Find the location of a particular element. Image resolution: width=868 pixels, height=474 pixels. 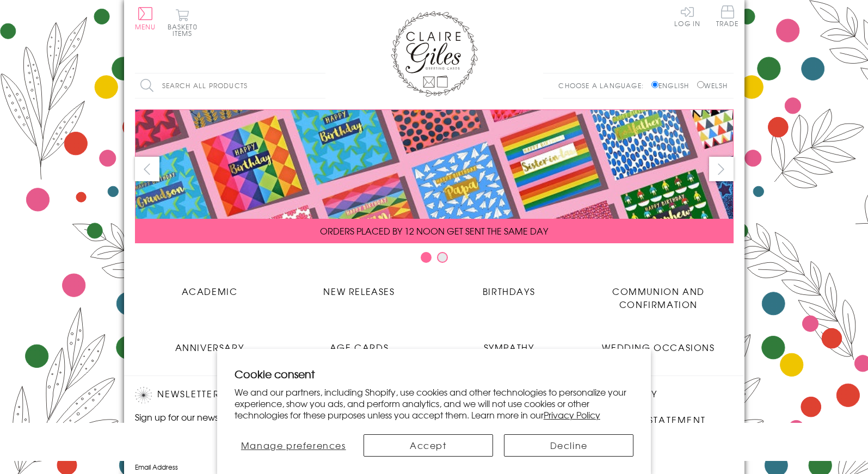

span: 0 items is located at coordinates (185, 30).